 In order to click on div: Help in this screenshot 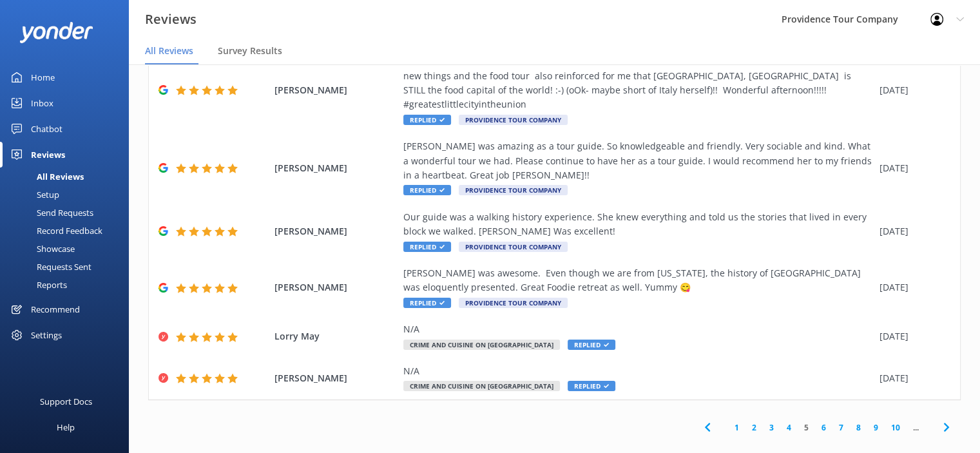, I will do `click(65, 427)`.